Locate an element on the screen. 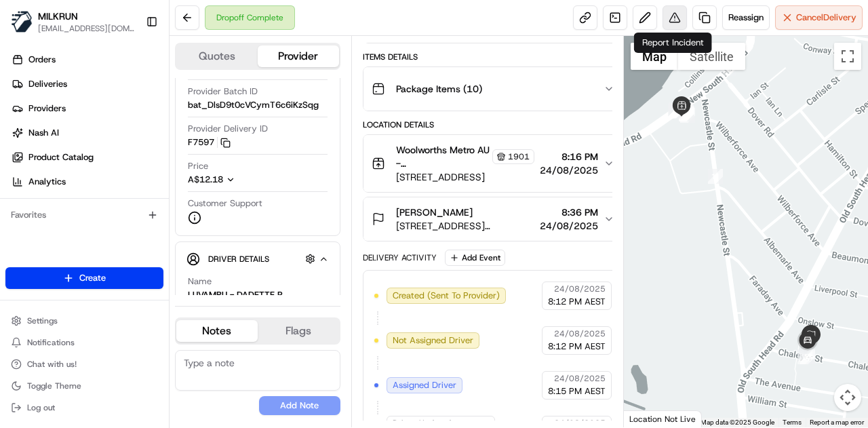  div: Items Details is located at coordinates (493, 57).